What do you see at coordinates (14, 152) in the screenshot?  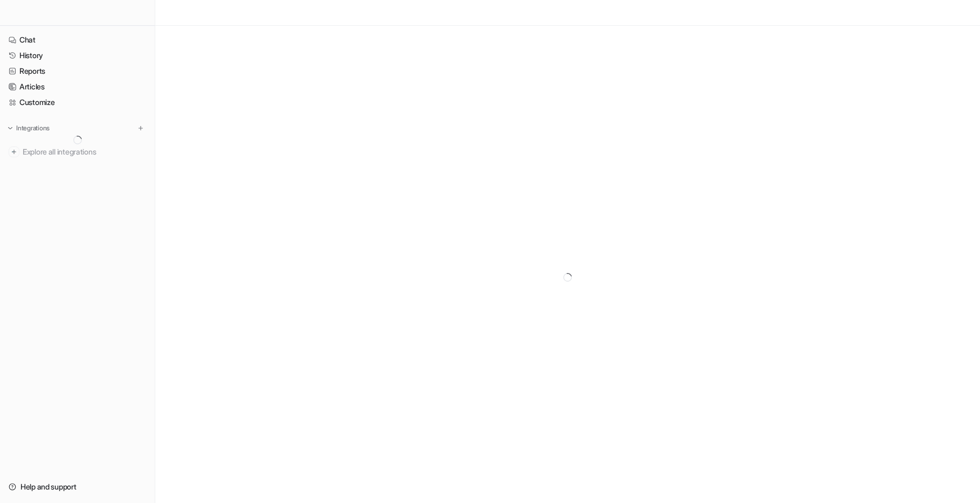 I see `img: explore all integrations` at bounding box center [14, 152].